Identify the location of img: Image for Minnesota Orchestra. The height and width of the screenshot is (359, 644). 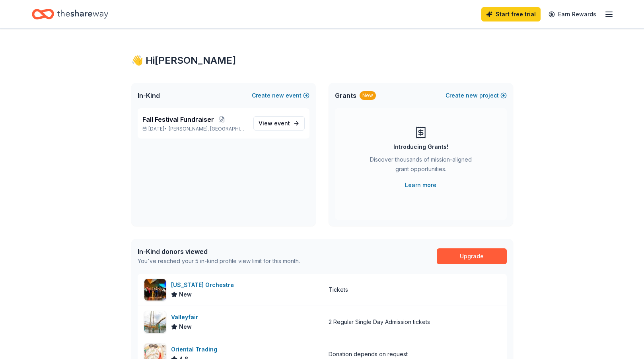
(155, 290).